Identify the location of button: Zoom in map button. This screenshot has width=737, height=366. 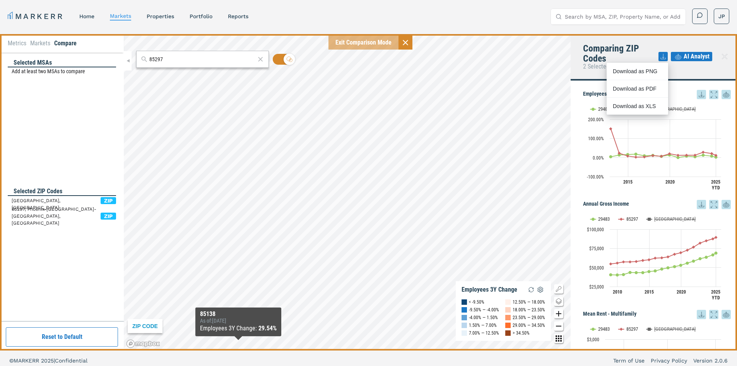
(559, 313).